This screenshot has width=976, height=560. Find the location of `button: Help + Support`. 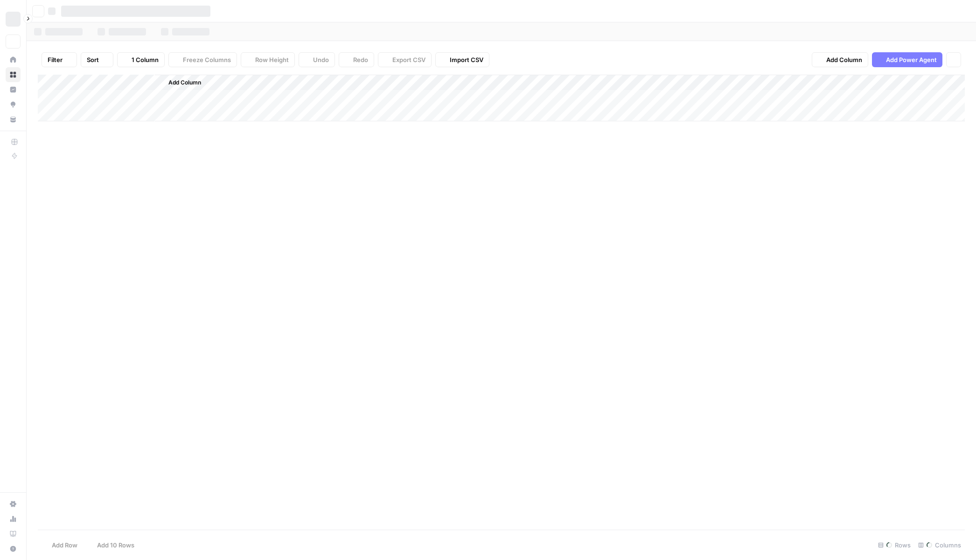

button: Help + Support is located at coordinates (13, 549).